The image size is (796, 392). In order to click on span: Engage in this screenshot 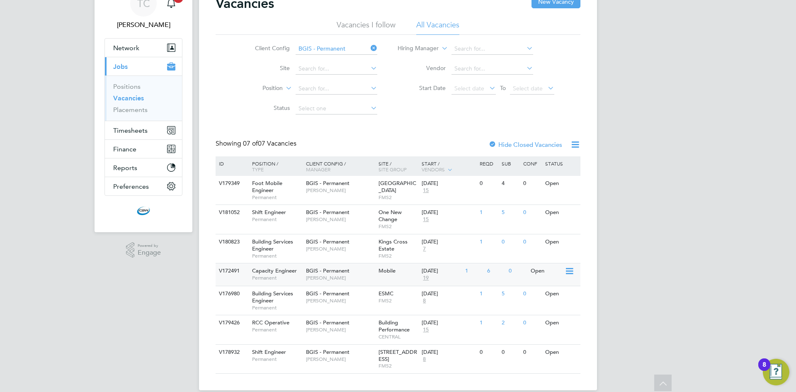, I will do `click(149, 252)`.